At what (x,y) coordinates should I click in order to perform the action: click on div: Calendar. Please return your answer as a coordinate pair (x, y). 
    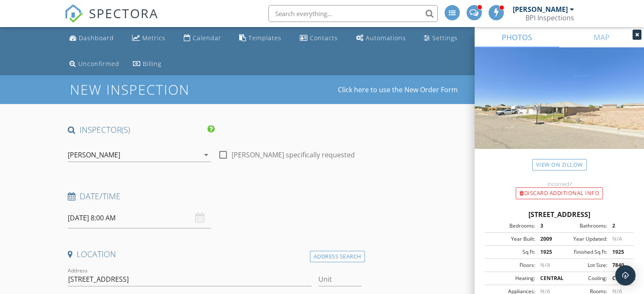
    Looking at the image, I should click on (207, 38).